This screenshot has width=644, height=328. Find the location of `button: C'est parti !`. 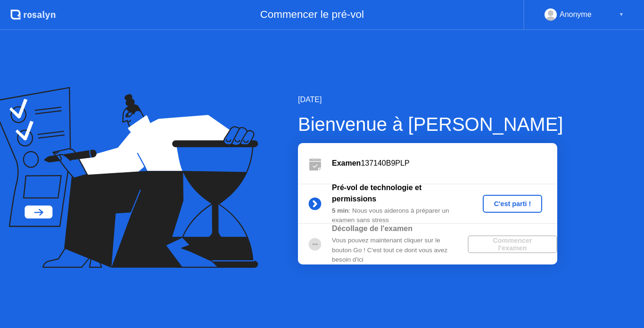

button: C'est parti ! is located at coordinates (512, 204).